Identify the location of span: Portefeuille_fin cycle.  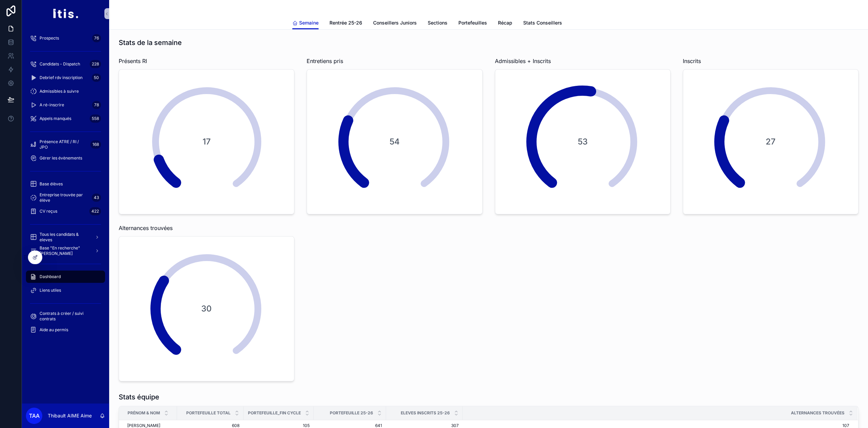
(274, 413).